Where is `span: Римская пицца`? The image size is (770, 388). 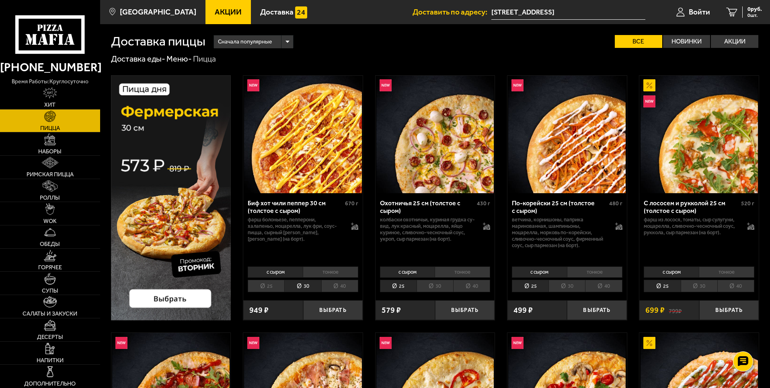
span: Римская пицца is located at coordinates (50, 174).